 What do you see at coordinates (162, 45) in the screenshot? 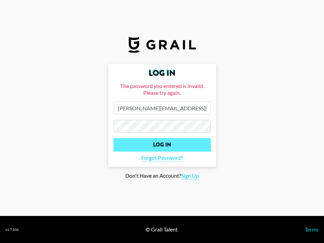
I see `img: Grail Talent Logo` at bounding box center [162, 45].